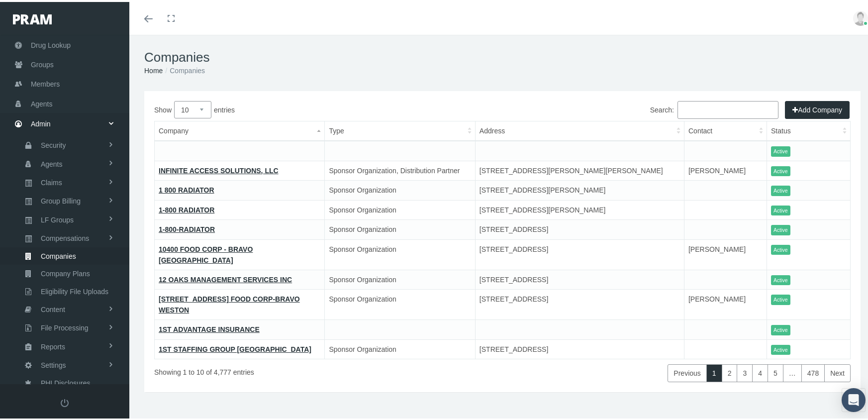 The image size is (868, 420). Describe the element at coordinates (745, 371) in the screenshot. I see `a: 3` at that location.